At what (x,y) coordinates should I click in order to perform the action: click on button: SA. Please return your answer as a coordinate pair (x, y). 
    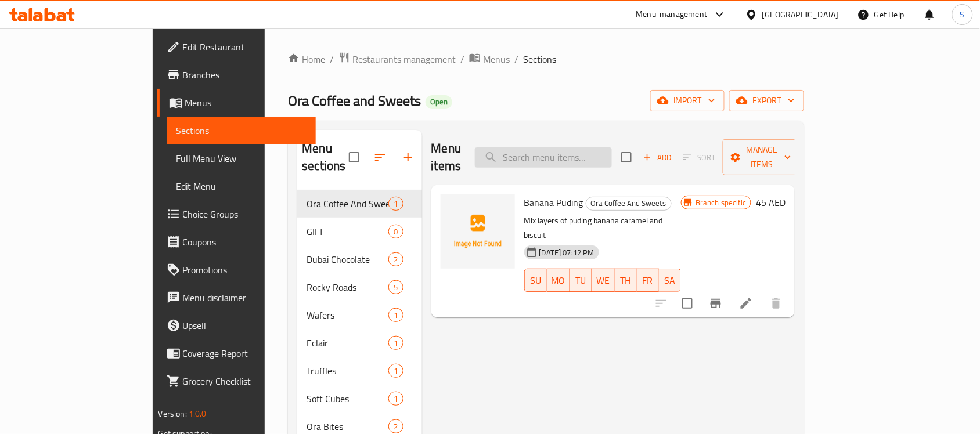
    Looking at the image, I should click on (670, 280).